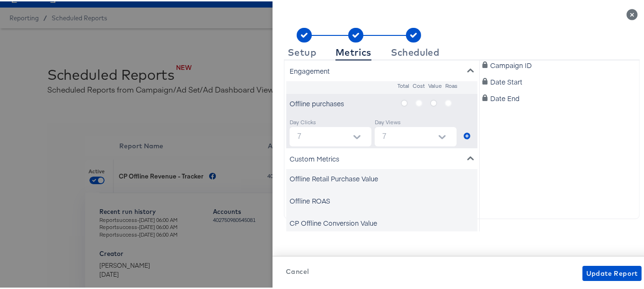  Describe the element at coordinates (506, 81) in the screenshot. I see `span: Date Start` at that location.